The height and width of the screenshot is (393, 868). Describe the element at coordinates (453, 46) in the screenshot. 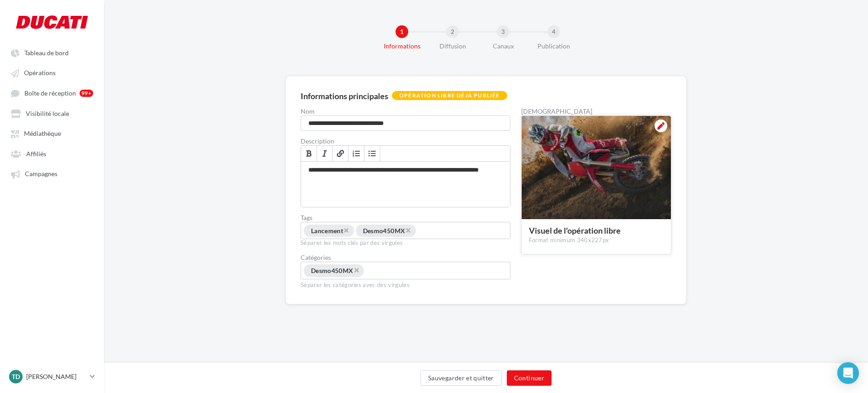

I see `div: Diffusion` at that location.